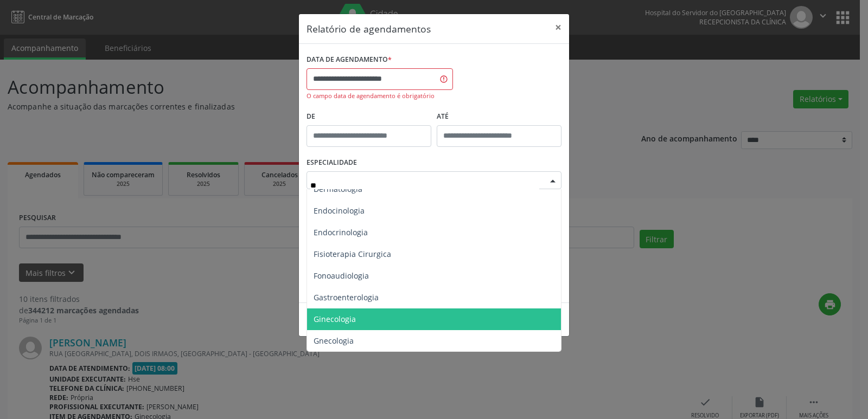 The height and width of the screenshot is (419, 868). Describe the element at coordinates (499, 117) in the screenshot. I see `label: ATÉ` at that location.